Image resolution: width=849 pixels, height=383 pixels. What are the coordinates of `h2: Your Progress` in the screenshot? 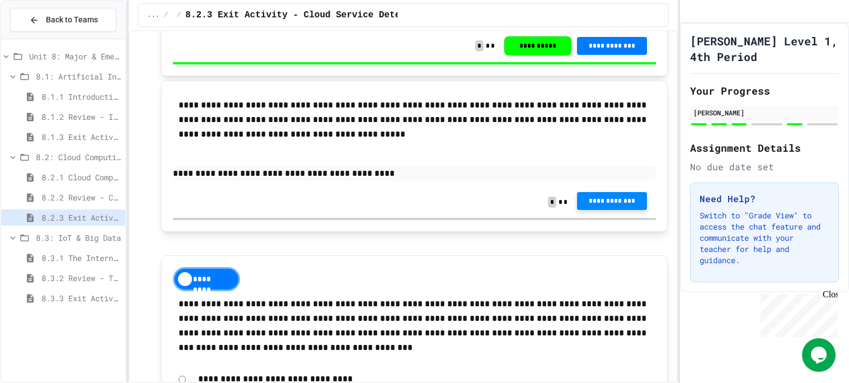 It's located at (765, 91).